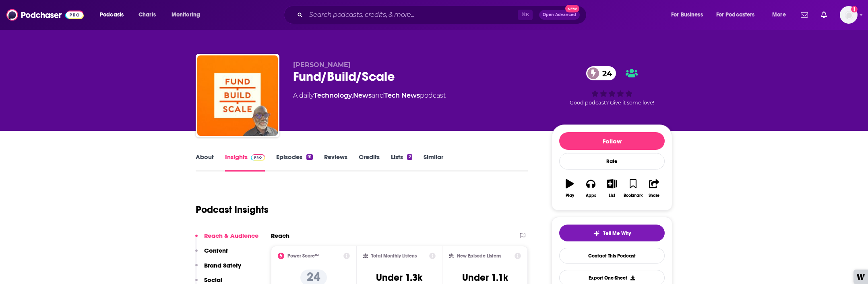 The height and width of the screenshot is (284, 868). Describe the element at coordinates (597, 233) in the screenshot. I see `img: tell me why sparkle` at that location.